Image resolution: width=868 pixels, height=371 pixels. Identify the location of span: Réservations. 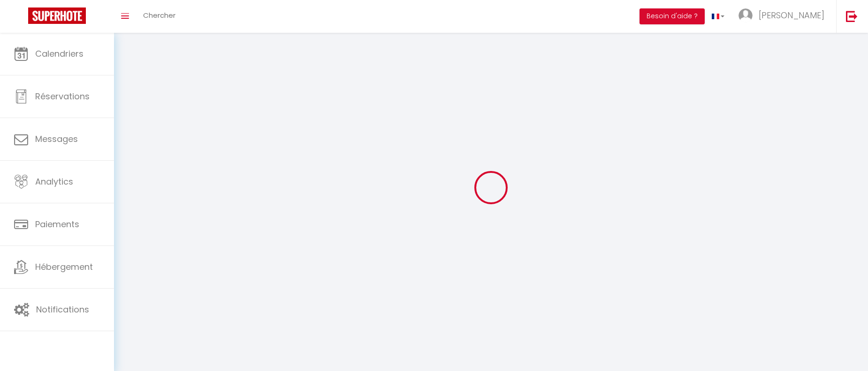
(62, 96).